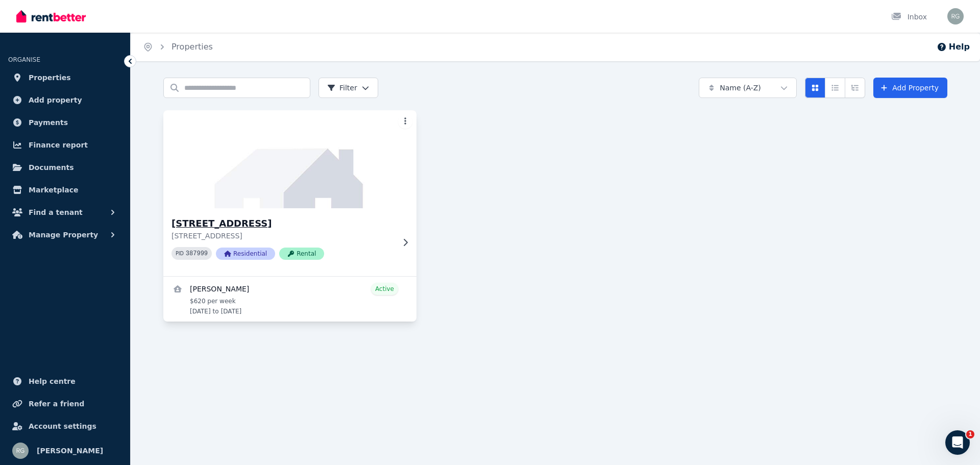 This screenshot has height=465, width=980. What do you see at coordinates (52, 381) in the screenshot?
I see `span: Help centre` at bounding box center [52, 381].